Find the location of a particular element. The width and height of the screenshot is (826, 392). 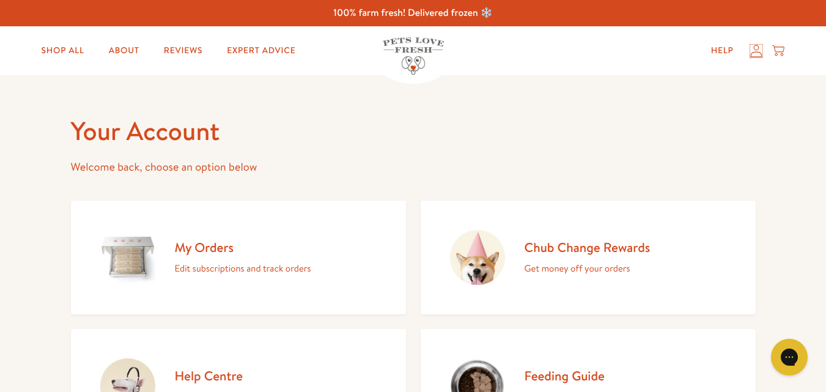

a: Expert Advice is located at coordinates (261, 51).